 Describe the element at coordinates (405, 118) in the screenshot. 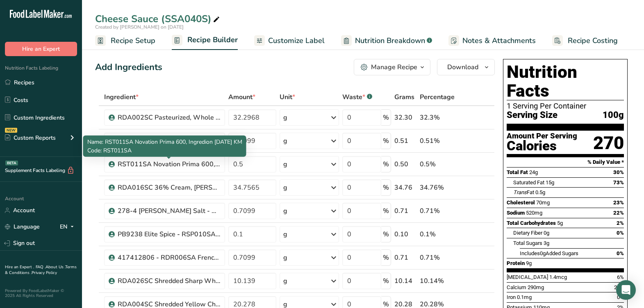

I see `div: 32.30` at that location.